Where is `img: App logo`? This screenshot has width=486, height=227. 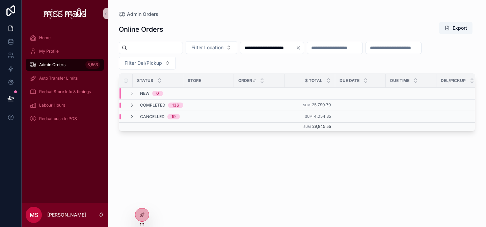
img: App logo is located at coordinates (65, 13).